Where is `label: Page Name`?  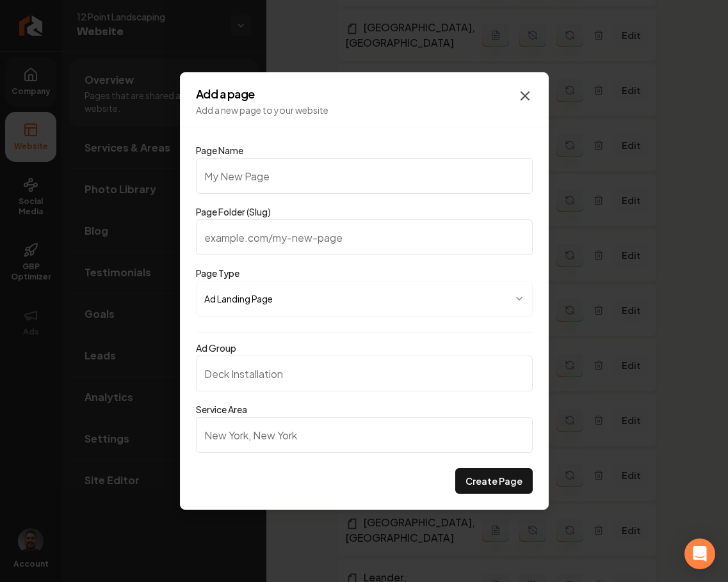
label: Page Name is located at coordinates (219, 151).